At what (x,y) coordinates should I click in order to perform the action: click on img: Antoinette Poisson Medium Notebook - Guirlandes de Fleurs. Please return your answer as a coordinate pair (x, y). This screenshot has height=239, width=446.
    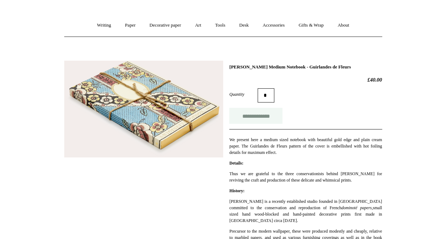
    Looking at the image, I should click on (144, 109).